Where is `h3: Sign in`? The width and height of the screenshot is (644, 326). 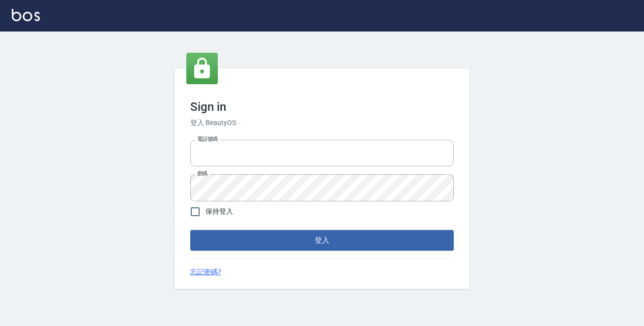 h3: Sign in is located at coordinates (322, 107).